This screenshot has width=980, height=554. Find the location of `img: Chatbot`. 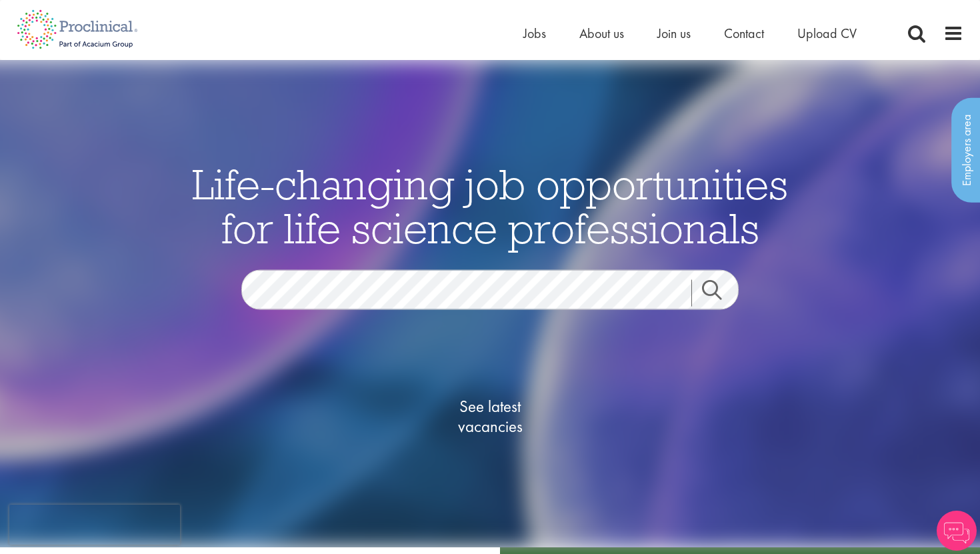

img: Chatbot is located at coordinates (957, 531).